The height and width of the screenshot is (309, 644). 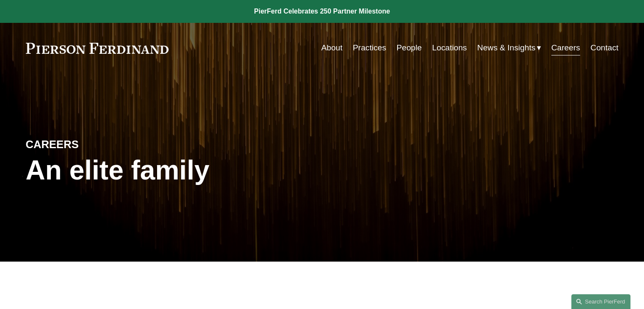 What do you see at coordinates (604, 48) in the screenshot?
I see `a: Contact` at bounding box center [604, 48].